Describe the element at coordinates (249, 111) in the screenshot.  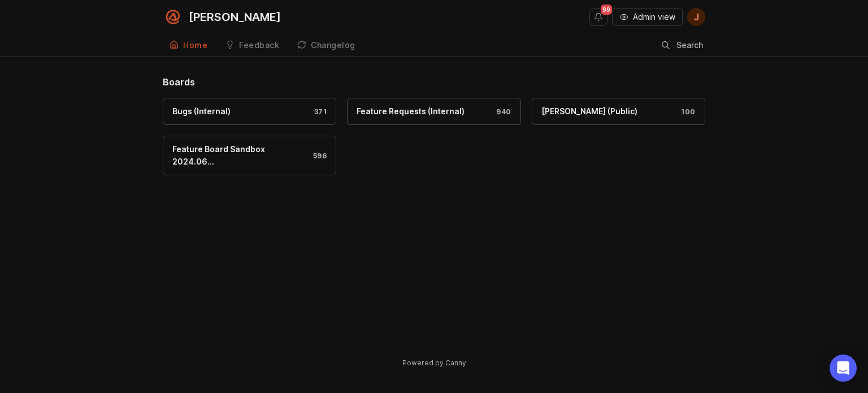
I see `a: Bugs (Internal)371` at that location.